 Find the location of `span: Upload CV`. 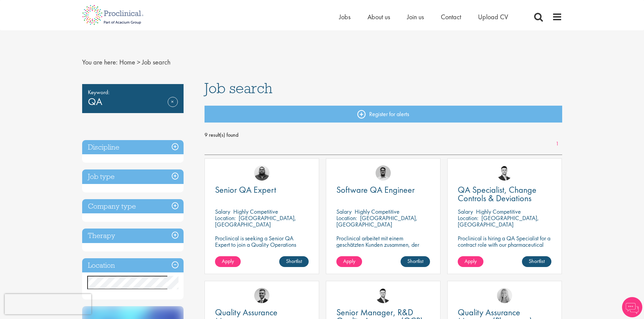

span: Upload CV is located at coordinates (493, 17).